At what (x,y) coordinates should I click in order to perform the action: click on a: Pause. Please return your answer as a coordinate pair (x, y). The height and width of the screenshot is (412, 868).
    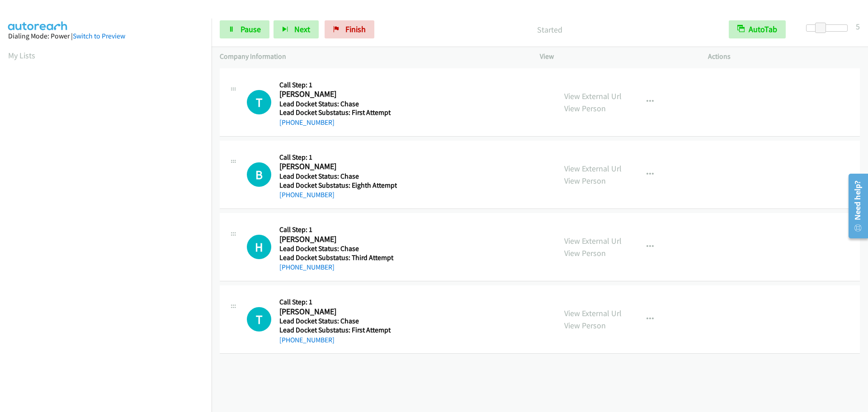
    Looking at the image, I should click on (244, 30).